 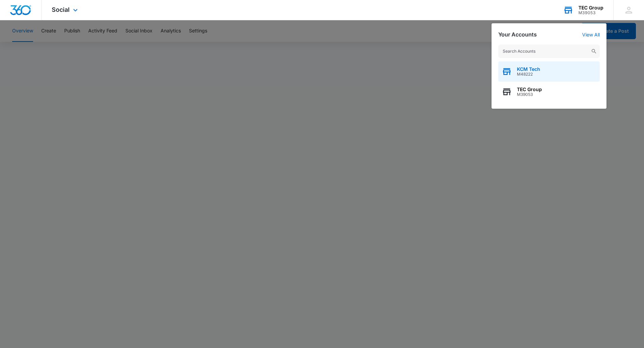 What do you see at coordinates (549, 92) in the screenshot?
I see `button: TEC GroupM39053` at bounding box center [549, 92].